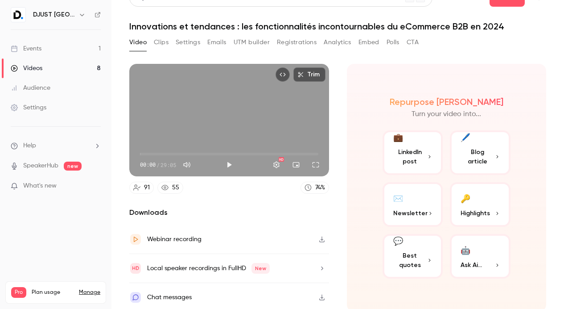 The height and width of the screenshot is (309, 564). I want to click on span: Newsletter, so click(410, 213).